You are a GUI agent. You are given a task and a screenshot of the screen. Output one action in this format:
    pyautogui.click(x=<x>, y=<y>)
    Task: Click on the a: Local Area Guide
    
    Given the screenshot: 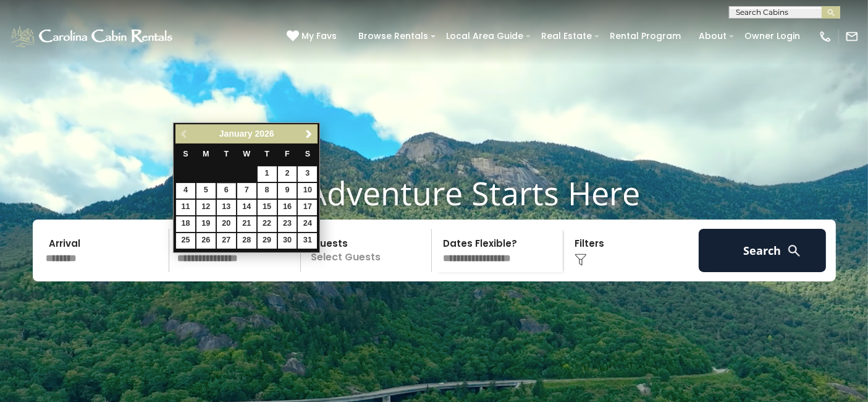 What is the action you would take?
    pyautogui.click(x=484, y=36)
    